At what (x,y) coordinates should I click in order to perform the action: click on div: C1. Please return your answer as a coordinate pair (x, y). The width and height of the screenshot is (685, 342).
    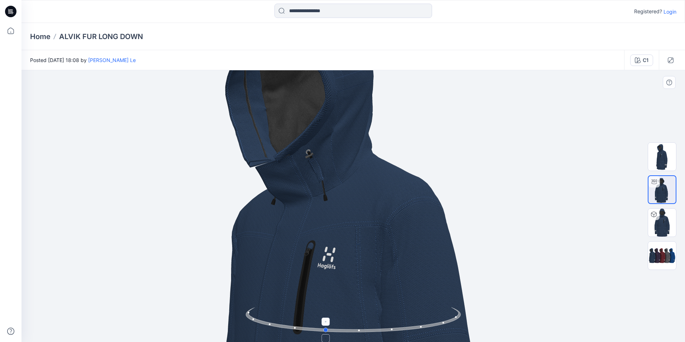
    Looking at the image, I should click on (645, 60).